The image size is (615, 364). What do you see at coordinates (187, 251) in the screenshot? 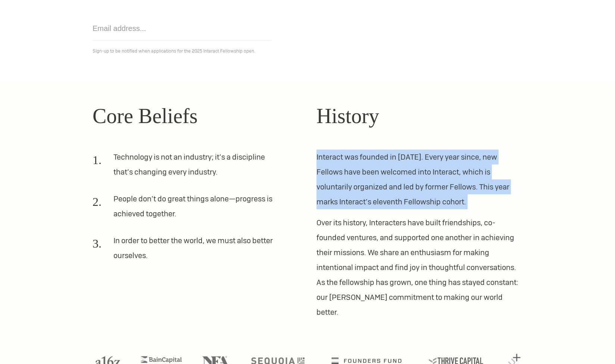
I see `li: In order to better the world, we must also better ourselves.` at bounding box center [187, 251].